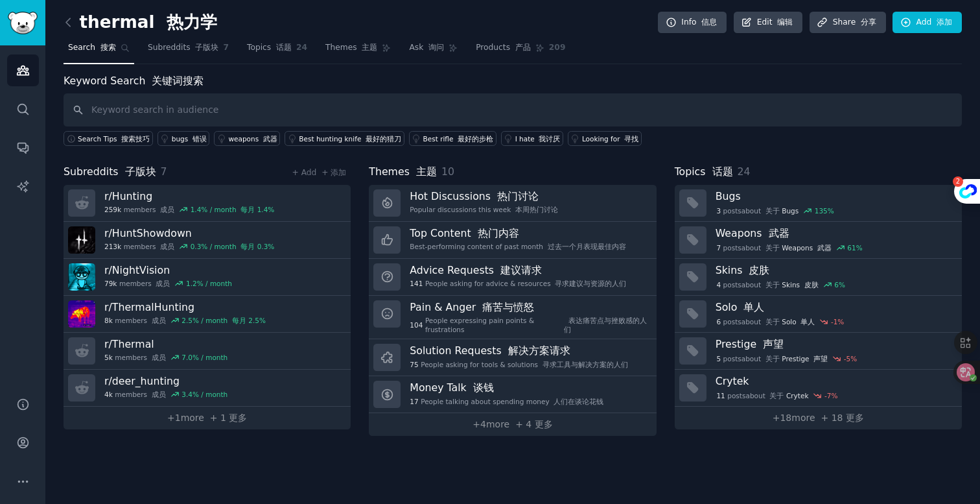 The image size is (980, 504). What do you see at coordinates (710, 22) in the screenshot?
I see `font: 信息` at bounding box center [710, 22].